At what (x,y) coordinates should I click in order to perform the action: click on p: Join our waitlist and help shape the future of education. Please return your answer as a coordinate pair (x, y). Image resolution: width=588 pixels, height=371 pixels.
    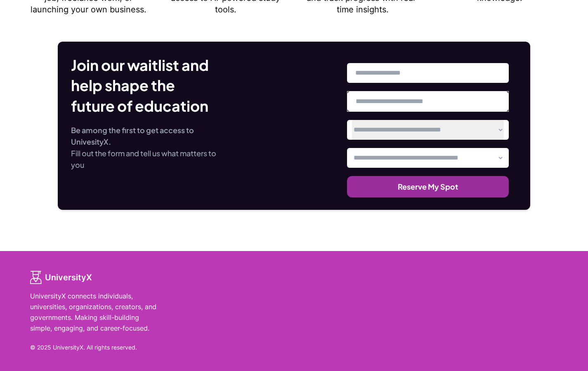
    Looking at the image, I should click on (145, 86).